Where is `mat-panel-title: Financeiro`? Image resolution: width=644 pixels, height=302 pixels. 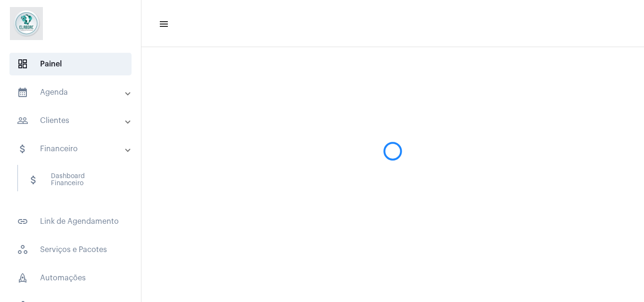
mat-panel-title: Financeiro is located at coordinates (71, 149).